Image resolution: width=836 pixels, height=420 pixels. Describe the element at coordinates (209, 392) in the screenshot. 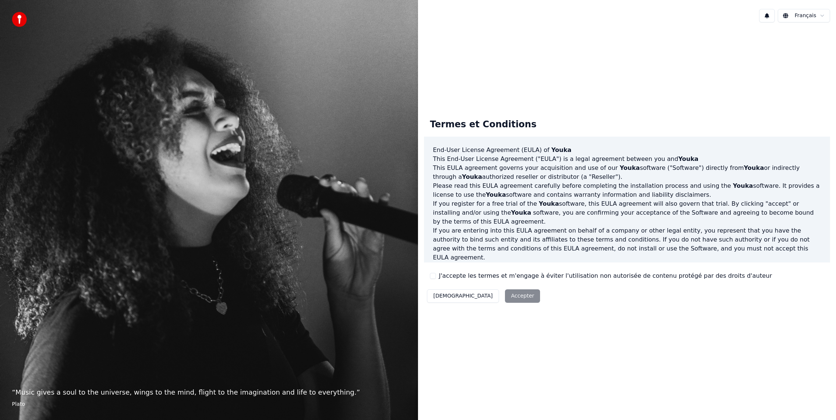

I see `p: “ Music gives a soul to the universe, wings to the mind, flight to the imagination and life to ev...` at that location.